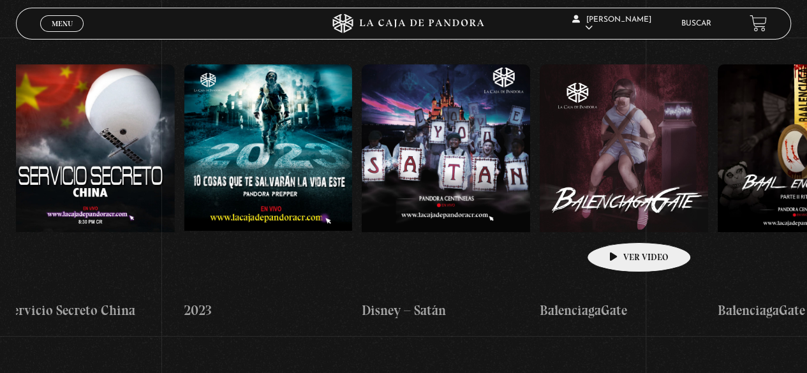 Image resolution: width=807 pixels, height=373 pixels. Describe the element at coordinates (62, 24) in the screenshot. I see `span: Menu` at that location.